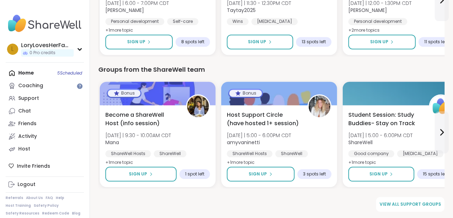 The width and height of the screenshot is (453, 218). What do you see at coordinates (314, 42) in the screenshot?
I see `span: 13 spots left` at bounding box center [314, 42].